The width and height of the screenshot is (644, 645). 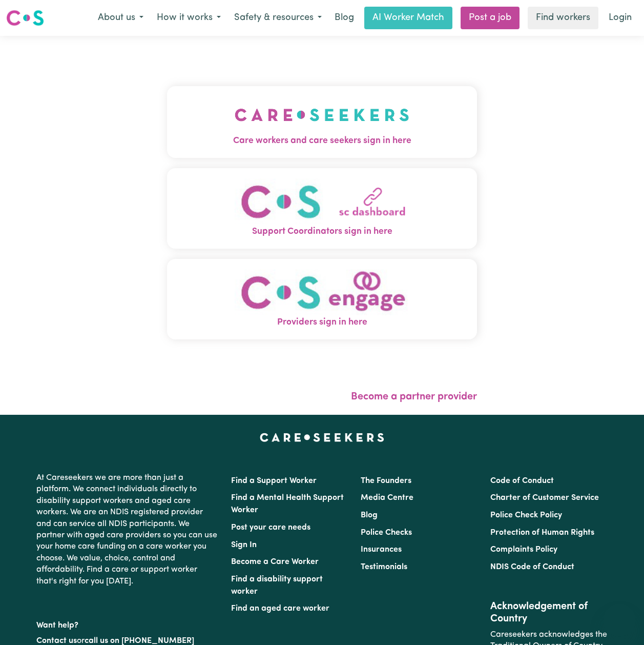 What do you see at coordinates (387, 498) in the screenshot?
I see `a: Media Centre` at bounding box center [387, 498].